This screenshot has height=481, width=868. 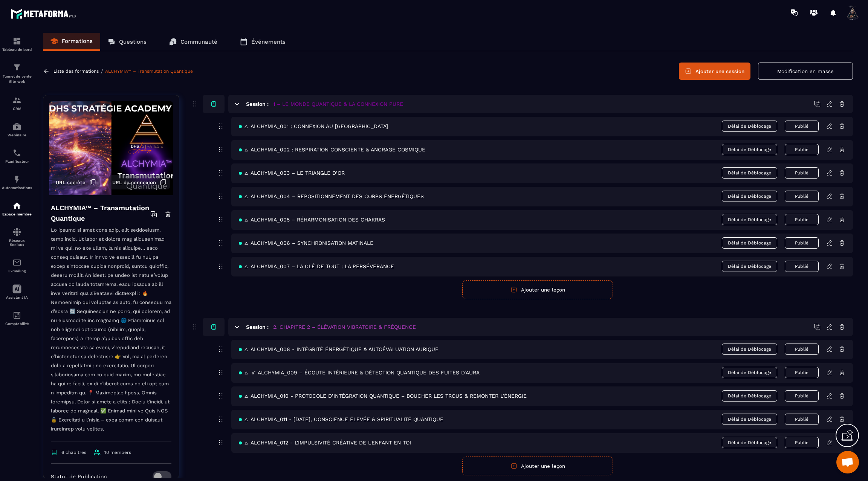 What do you see at coordinates (111, 334) in the screenshot?
I see `p: Lo ipsumd si amet cons adip, elit seddoeiusm, temp incid. Ut labor et dolore mag aliquaenimad mi ...` at bounding box center [111, 334].